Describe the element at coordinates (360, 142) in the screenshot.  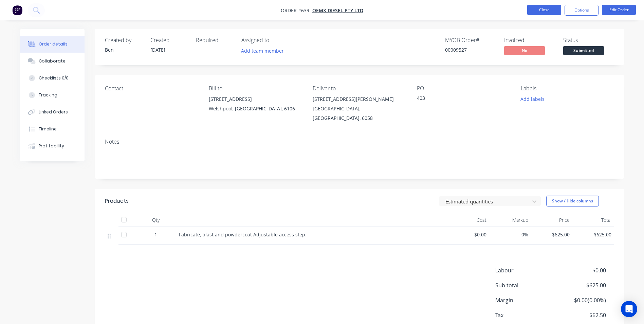
I see `div: Notes` at that location.